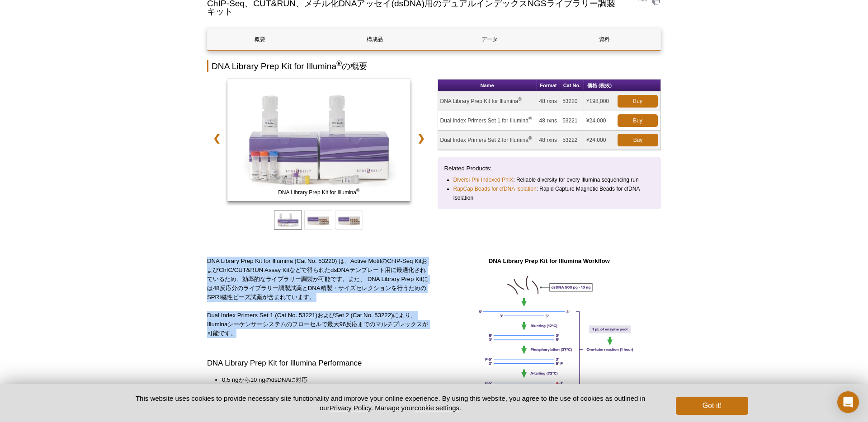  Describe the element at coordinates (549, 85) in the screenshot. I see `th: Format` at that location.